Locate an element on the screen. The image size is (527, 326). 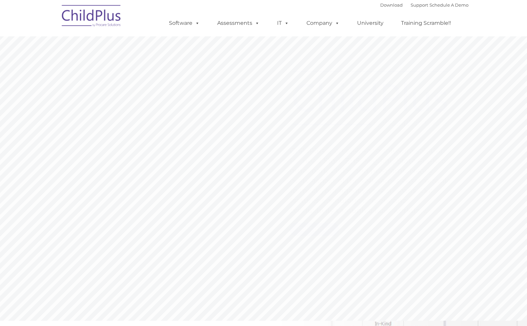
a: Support is located at coordinates (420, 5).